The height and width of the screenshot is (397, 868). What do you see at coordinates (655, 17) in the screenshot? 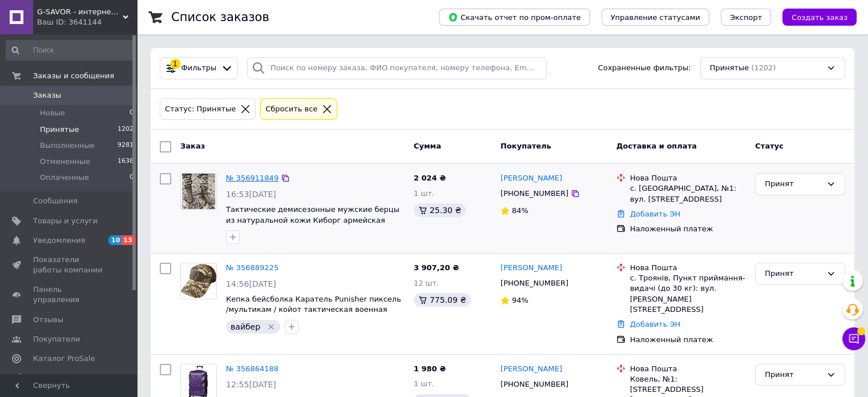
I see `button: Управление статусами` at bounding box center [655, 17].